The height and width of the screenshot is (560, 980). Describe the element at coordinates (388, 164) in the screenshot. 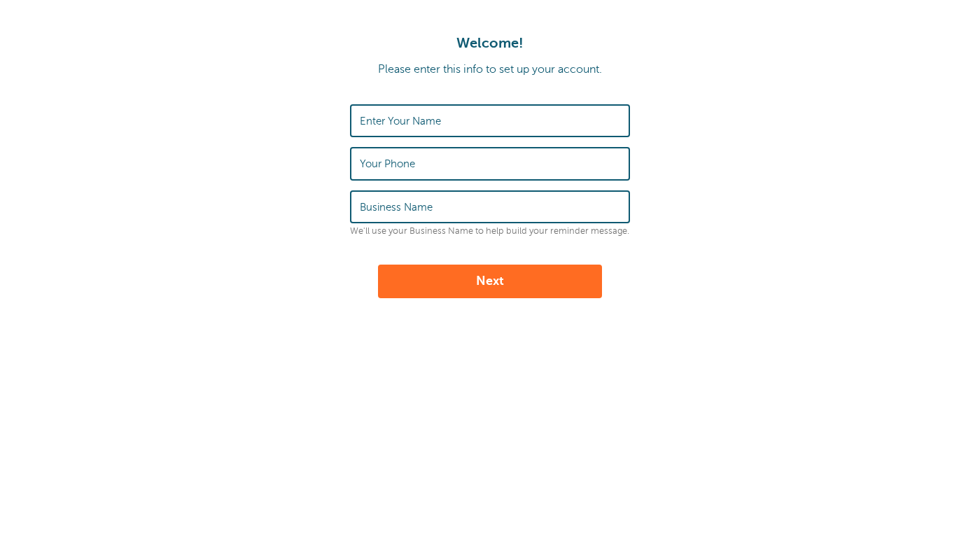

I see `label: Your Phone` at that location.